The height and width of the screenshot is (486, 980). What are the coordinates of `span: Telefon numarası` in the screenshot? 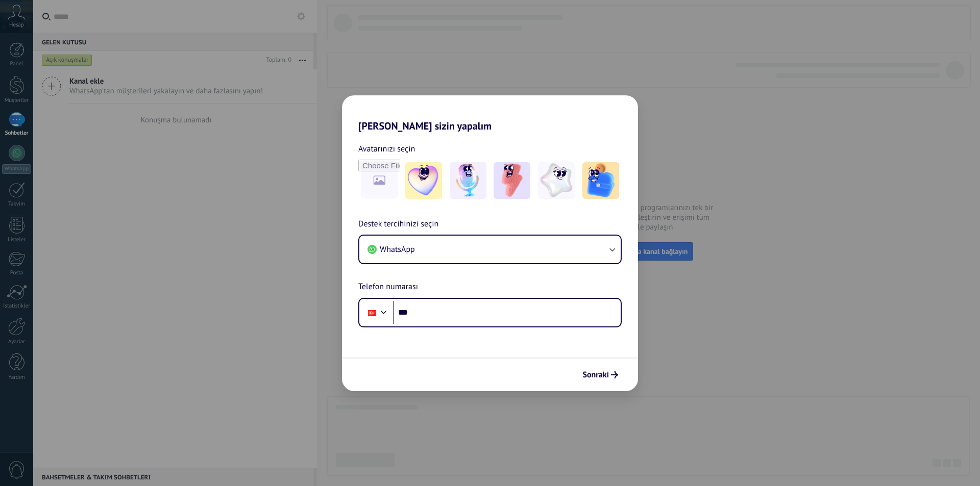 It's located at (388, 287).